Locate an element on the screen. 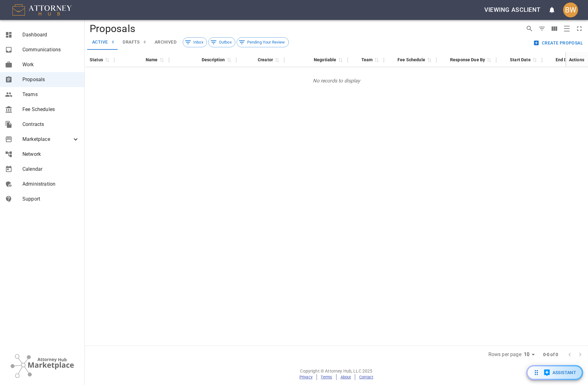  span: Go to previous page is located at coordinates (570, 354).